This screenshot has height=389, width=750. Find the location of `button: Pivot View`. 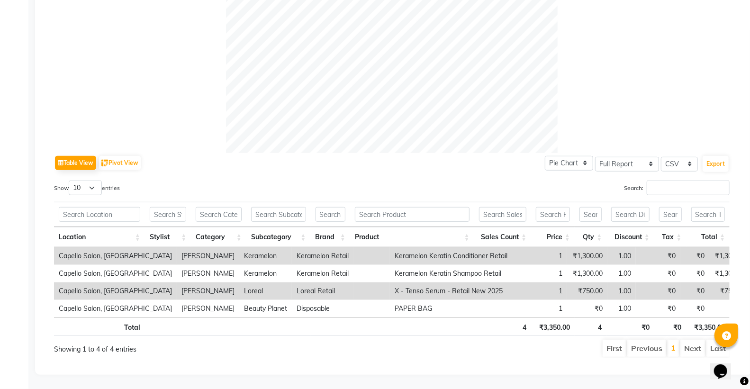

button: Pivot View is located at coordinates (120, 163).